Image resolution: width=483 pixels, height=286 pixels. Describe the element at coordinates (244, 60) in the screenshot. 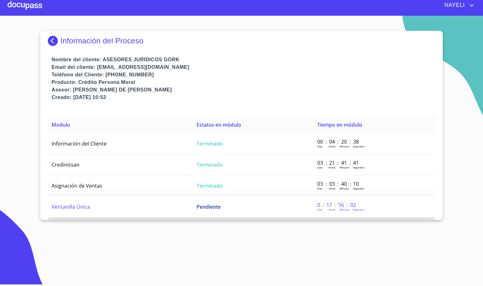

I see `p: Nombre del cliente: ASESORES JURIDICOS GORK` at that location.